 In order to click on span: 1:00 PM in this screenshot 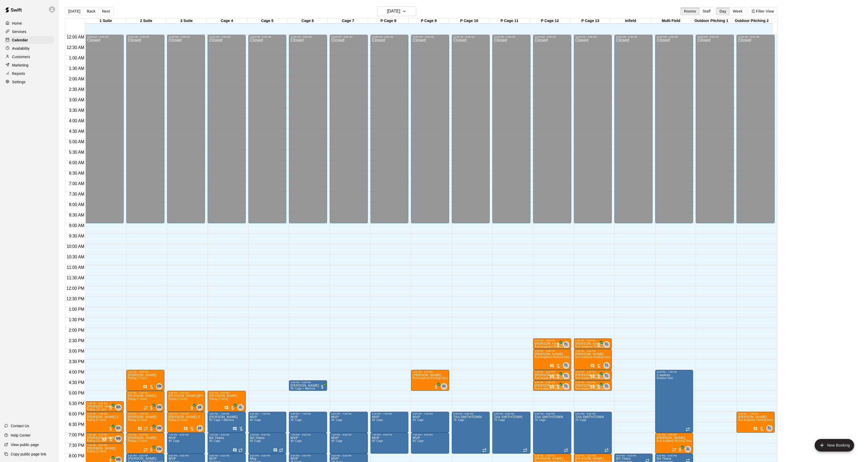, I will do `click(76, 309)`.